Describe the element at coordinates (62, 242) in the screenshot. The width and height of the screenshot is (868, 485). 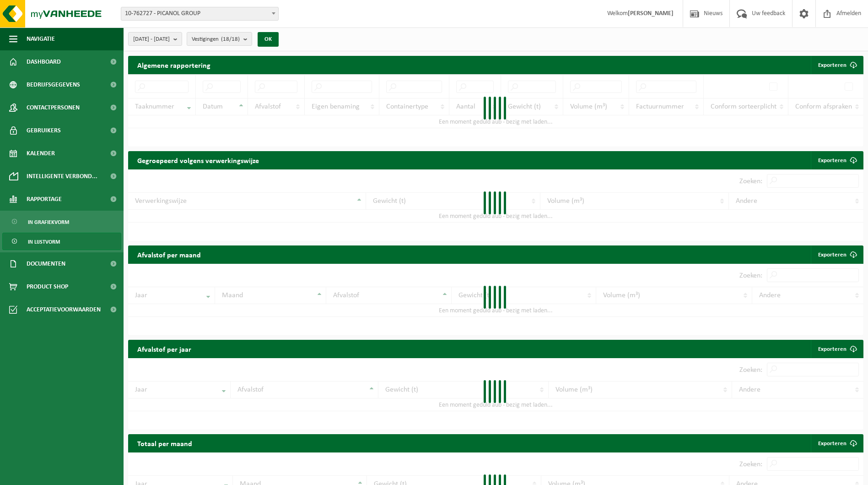
I see `a: In lijstvorm` at that location.